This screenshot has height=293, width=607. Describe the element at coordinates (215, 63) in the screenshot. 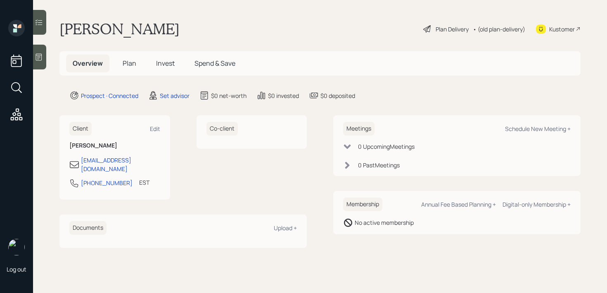

I see `span: Spend & Save` at that location.